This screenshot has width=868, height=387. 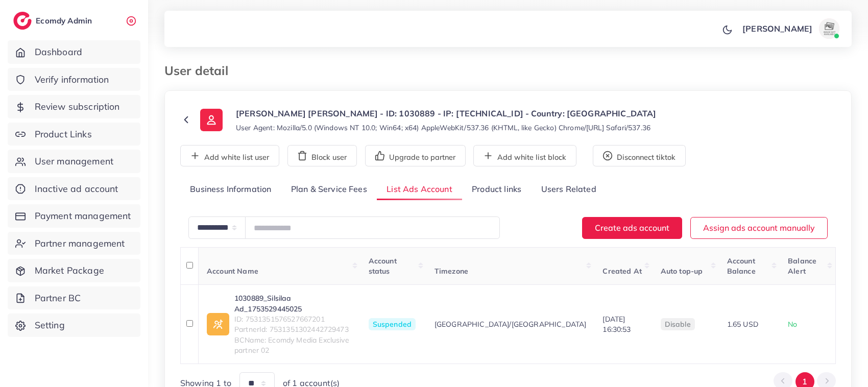 I want to click on span: Account status, so click(x=382, y=266).